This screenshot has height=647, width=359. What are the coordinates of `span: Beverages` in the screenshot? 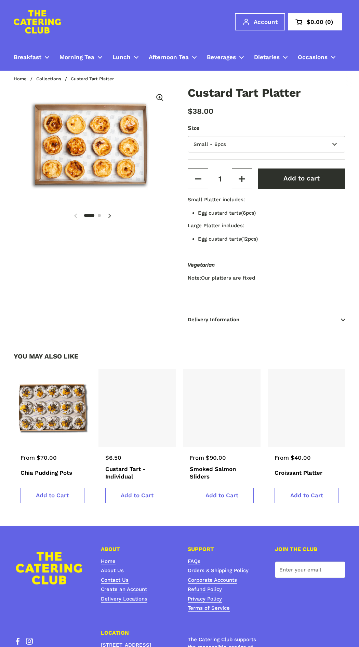 It's located at (221, 57).